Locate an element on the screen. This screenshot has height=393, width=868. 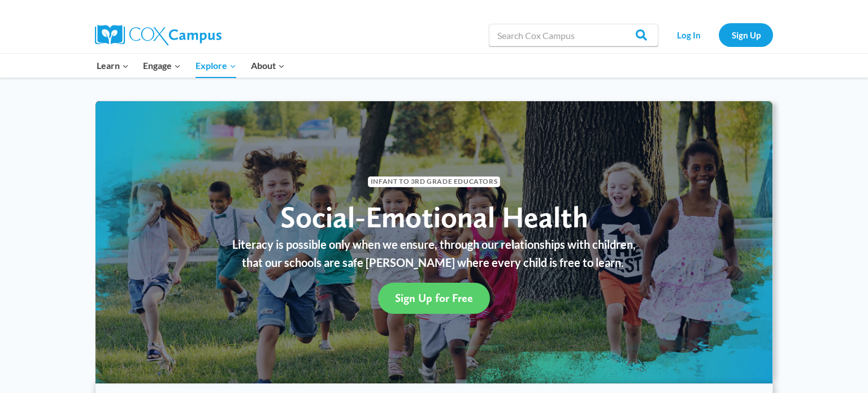
span: Infant to 3rd Grade Educators is located at coordinates (434, 182).